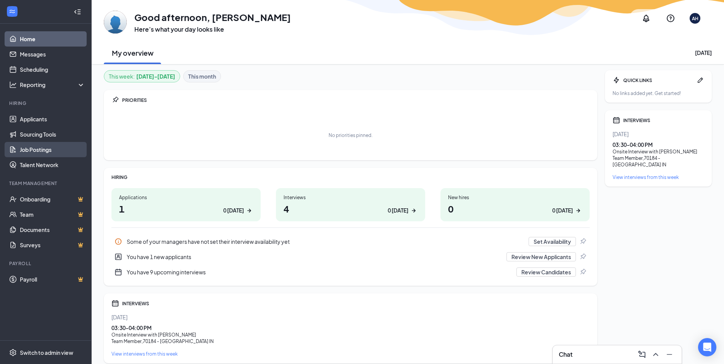 The width and height of the screenshot is (724, 364). What do you see at coordinates (351, 197) in the screenshot?
I see `div: Interviews` at bounding box center [351, 197].